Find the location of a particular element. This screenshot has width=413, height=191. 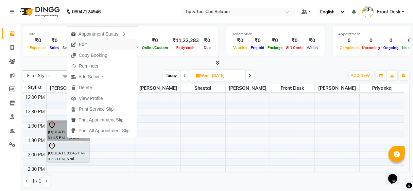

input: 2025-10-08 is located at coordinates (226, 76).